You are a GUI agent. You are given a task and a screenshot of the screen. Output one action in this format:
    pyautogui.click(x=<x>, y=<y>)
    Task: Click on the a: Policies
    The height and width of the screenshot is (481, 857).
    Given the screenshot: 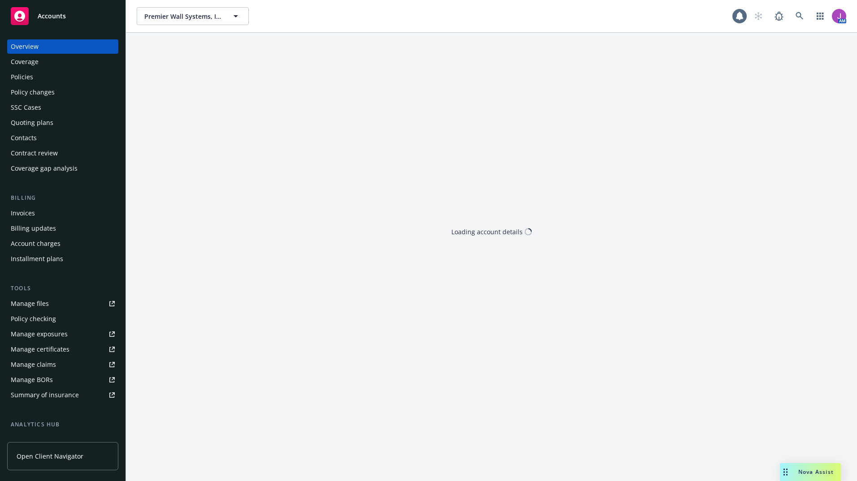 What is the action you would take?
    pyautogui.click(x=63, y=77)
    